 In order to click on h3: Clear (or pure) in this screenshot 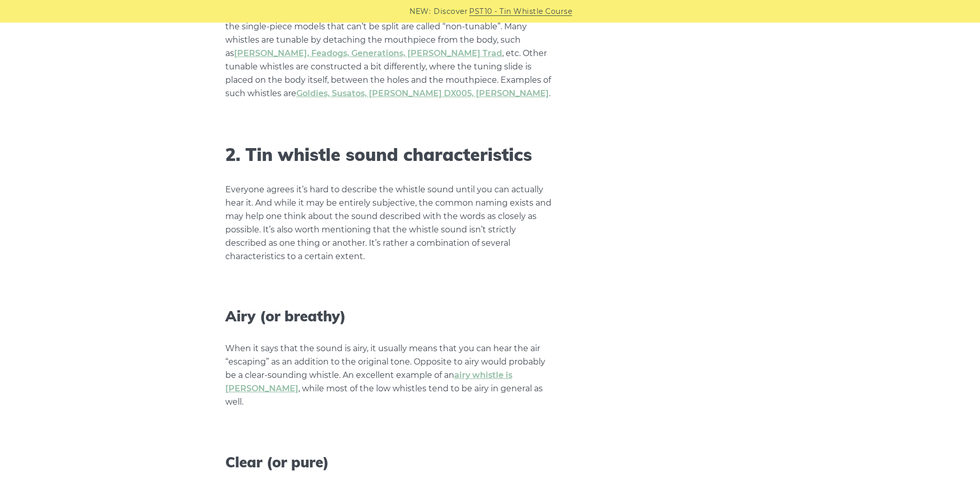, I will do `click(389, 462)`.